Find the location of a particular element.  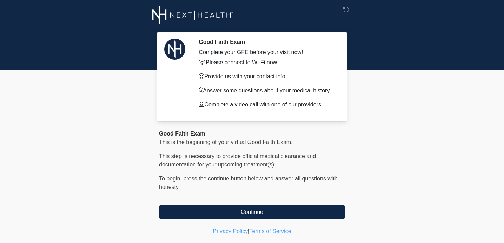

div: Good Faith Exam is located at coordinates (252, 134).